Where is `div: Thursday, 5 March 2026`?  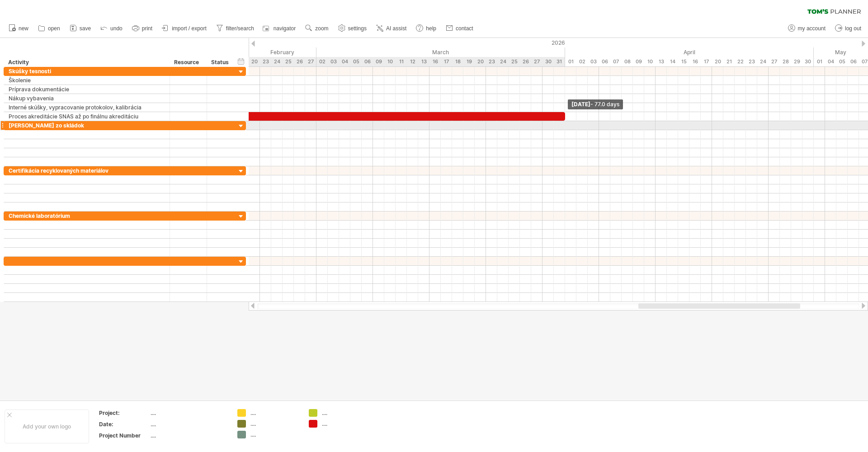 div: Thursday, 5 March 2026 is located at coordinates (356, 61).